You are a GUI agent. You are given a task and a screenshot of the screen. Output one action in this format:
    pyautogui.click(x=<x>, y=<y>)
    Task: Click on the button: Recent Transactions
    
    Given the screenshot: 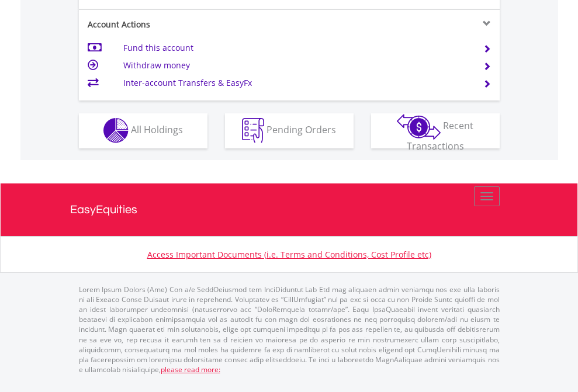 What is the action you would take?
    pyautogui.click(x=435, y=131)
    